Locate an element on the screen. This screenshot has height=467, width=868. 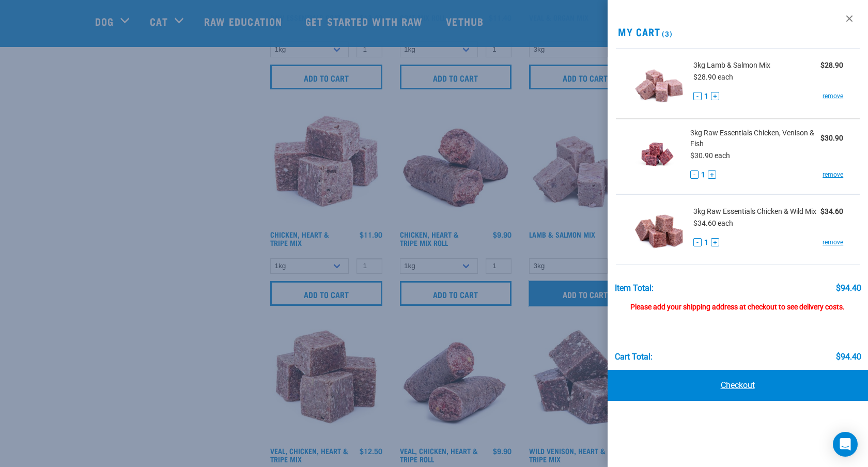
span: 3kg Raw Essentials Chicken & Wild Mix is located at coordinates (755, 211).